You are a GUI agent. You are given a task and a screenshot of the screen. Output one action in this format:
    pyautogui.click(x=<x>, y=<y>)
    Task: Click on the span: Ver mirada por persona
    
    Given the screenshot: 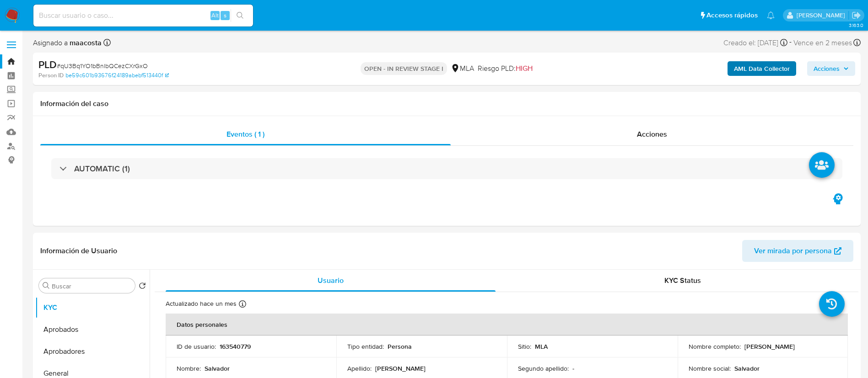 What is the action you would take?
    pyautogui.click(x=793, y=251)
    